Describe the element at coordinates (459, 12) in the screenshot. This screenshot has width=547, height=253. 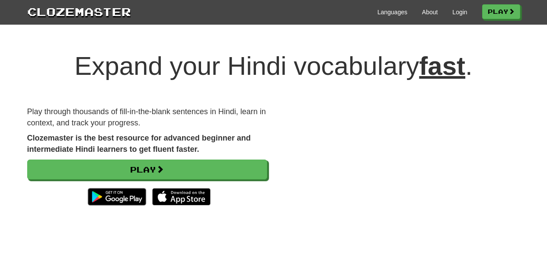
I see `a: Login` at that location.